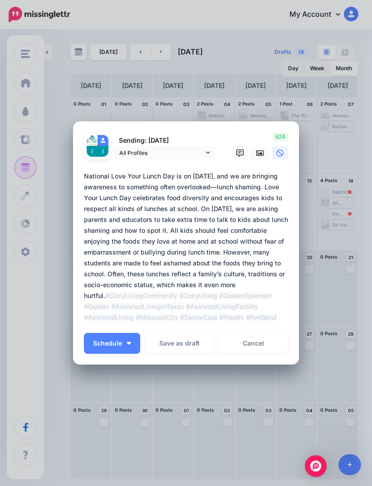 This screenshot has height=486, width=372. What do you see at coordinates (112, 344) in the screenshot?
I see `button: Schedule` at bounding box center [112, 344].